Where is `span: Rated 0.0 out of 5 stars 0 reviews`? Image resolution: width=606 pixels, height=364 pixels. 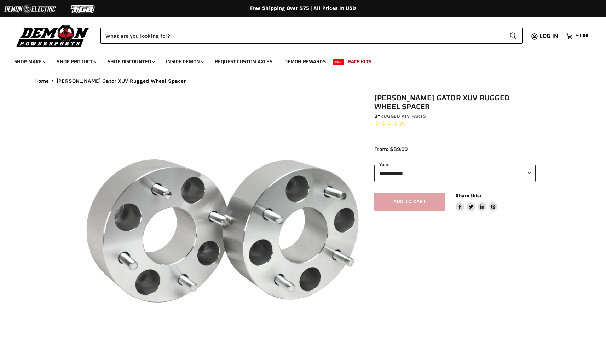
span: Rated 0.0 out of 5 stars 0 reviews is located at coordinates (455, 124).